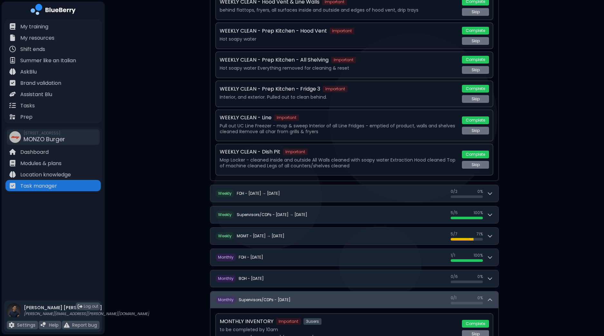 This screenshot has height=336, width=604. Describe the element at coordinates (36, 94) in the screenshot. I see `p: Assistant Blu` at that location.